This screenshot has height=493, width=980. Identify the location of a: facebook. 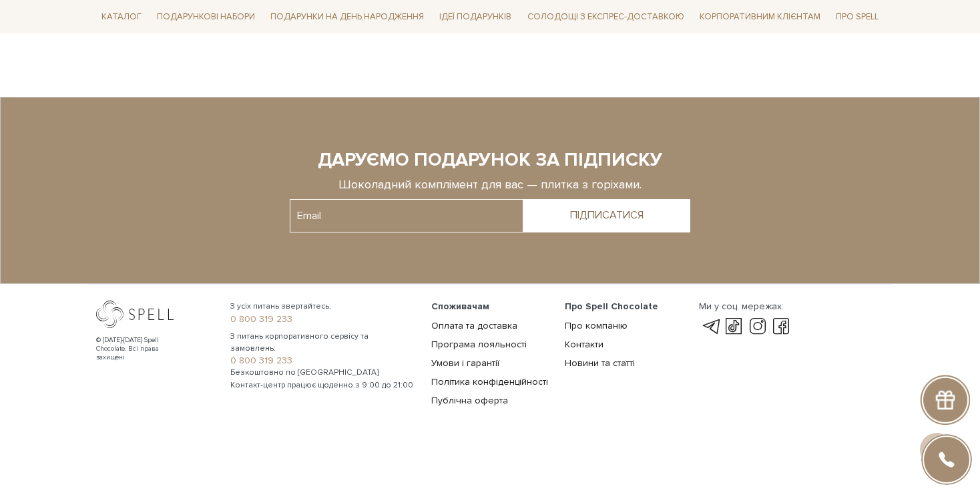
(781, 327).